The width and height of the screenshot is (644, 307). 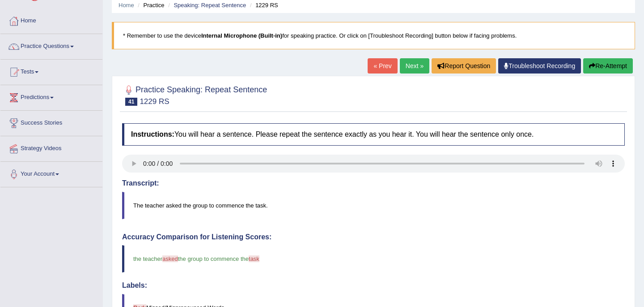 What do you see at coordinates (382, 66) in the screenshot?
I see `a: « Prev` at bounding box center [382, 66].